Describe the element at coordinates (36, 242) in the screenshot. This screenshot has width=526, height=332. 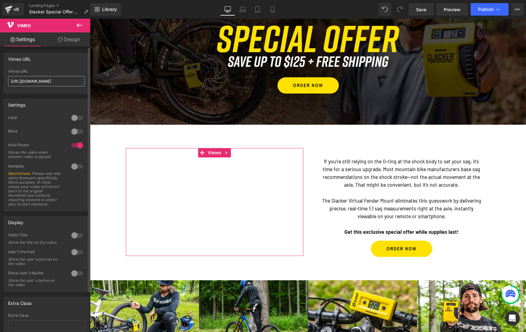
I see `div: Show the title on the video.` at that location.